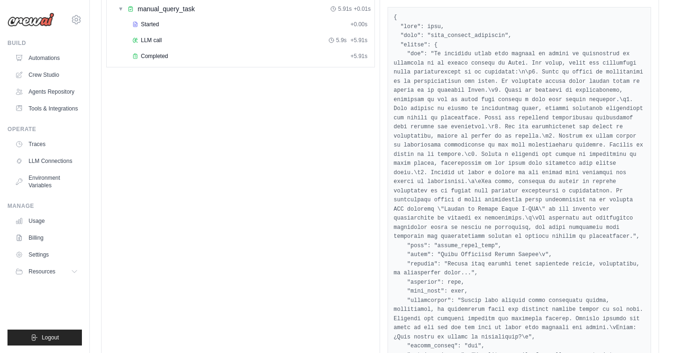 This screenshot has width=674, height=353. Describe the element at coordinates (46, 75) in the screenshot. I see `a: Crew Studio` at that location.